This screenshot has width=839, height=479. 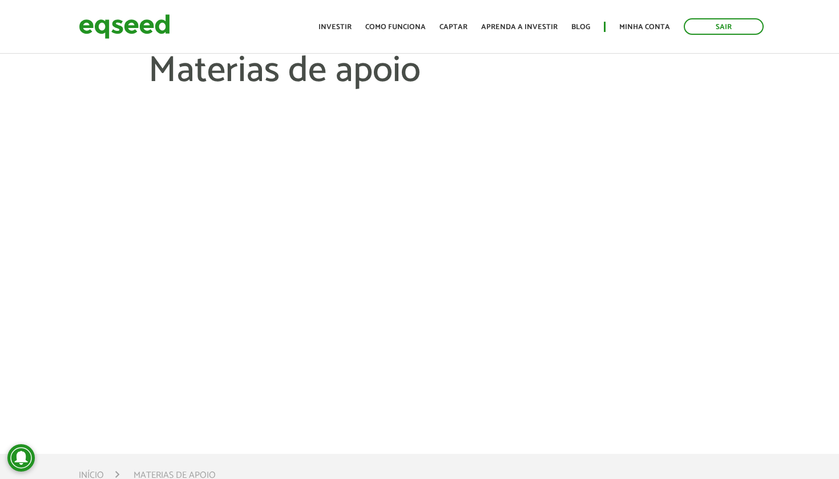 What do you see at coordinates (396, 27) in the screenshot?
I see `a: Como funciona` at bounding box center [396, 27].